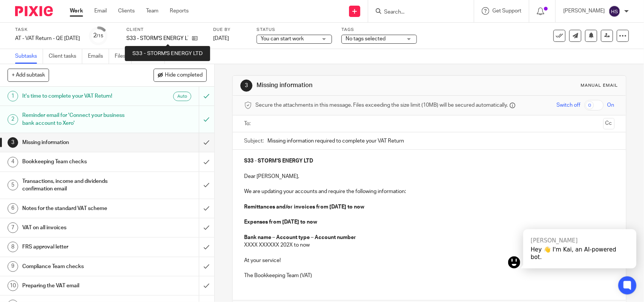 The height and width of the screenshot is (302, 644). What do you see at coordinates (230, 30) in the screenshot?
I see `label: Due by` at bounding box center [230, 30].